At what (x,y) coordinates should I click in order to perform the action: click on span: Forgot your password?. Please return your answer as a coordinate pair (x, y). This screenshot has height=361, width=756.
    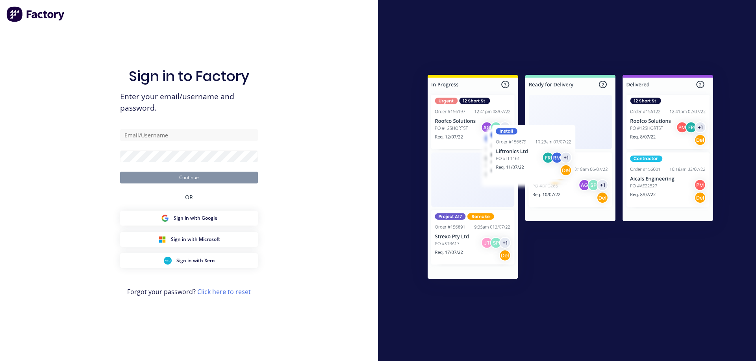
    Looking at the image, I should click on (189, 292).